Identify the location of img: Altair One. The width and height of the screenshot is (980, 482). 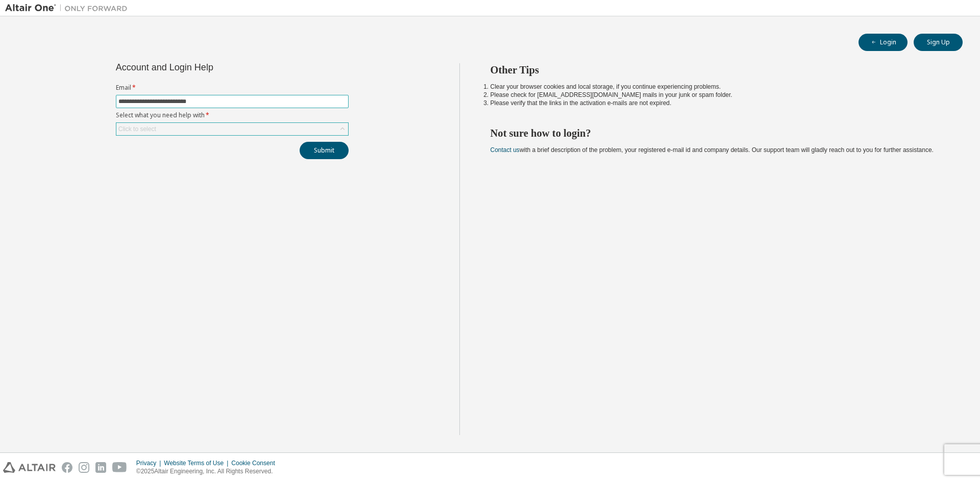
(69, 8).